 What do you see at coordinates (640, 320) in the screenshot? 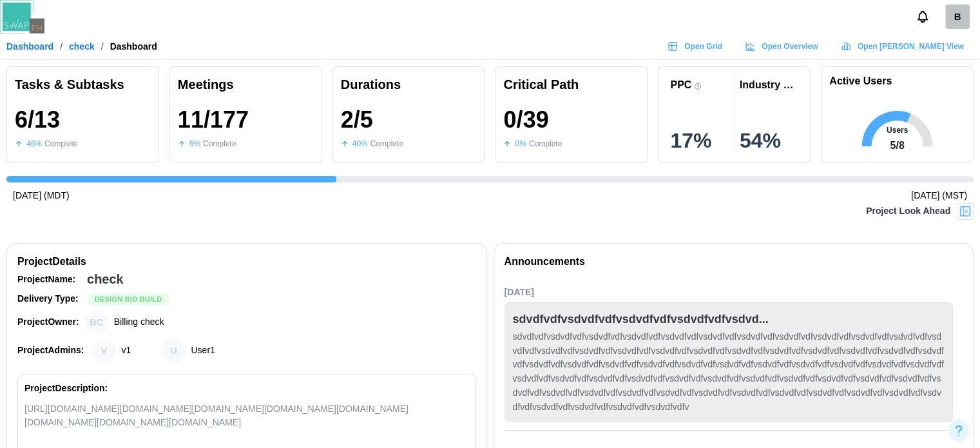
I see `div: sdvdfvdfvsdvdfvdfvsdvdfvdfvsdvdfvdfvsdvd...` at bounding box center [640, 320].